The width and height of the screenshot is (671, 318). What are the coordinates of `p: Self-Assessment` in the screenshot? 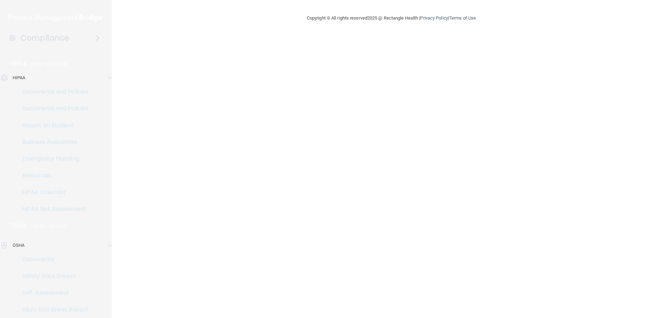 It's located at (52, 293).